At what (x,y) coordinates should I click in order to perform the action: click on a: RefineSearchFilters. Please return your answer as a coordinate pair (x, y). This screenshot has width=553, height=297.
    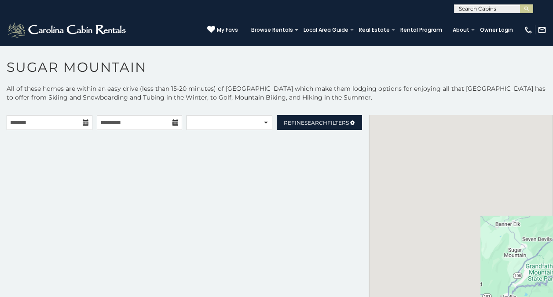
    Looking at the image, I should click on (319, 122).